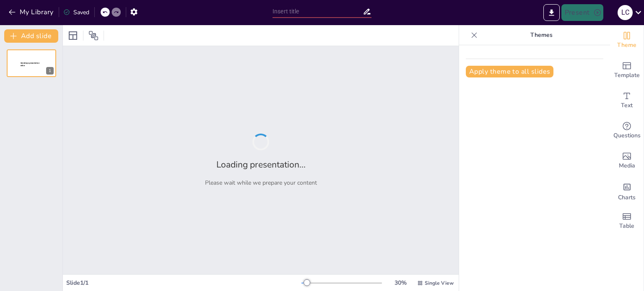  I want to click on span: Media, so click(626, 166).